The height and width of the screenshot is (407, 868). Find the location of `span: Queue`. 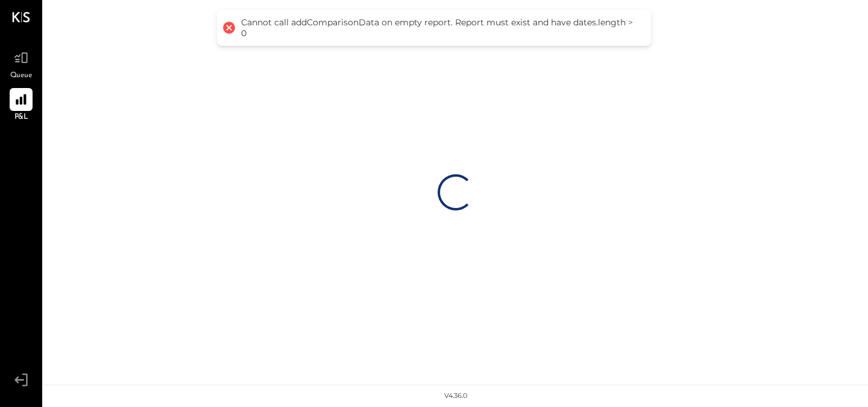

span: Queue is located at coordinates (21, 76).